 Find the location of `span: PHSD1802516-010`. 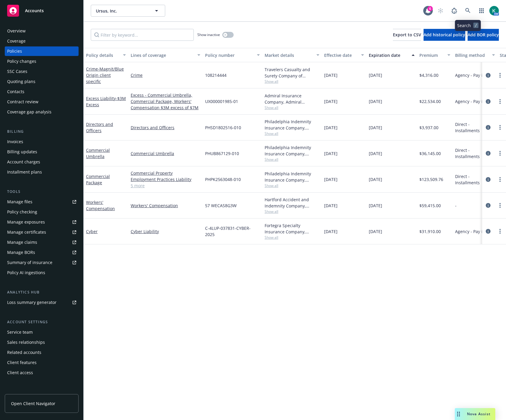

span: PHSD1802516-010 is located at coordinates (223, 127).